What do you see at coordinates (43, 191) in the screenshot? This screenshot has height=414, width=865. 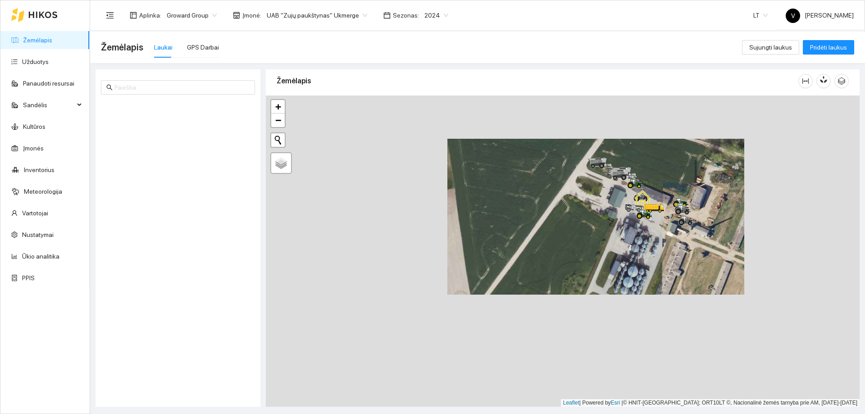 I see `a: Meteorologija` at bounding box center [43, 191].